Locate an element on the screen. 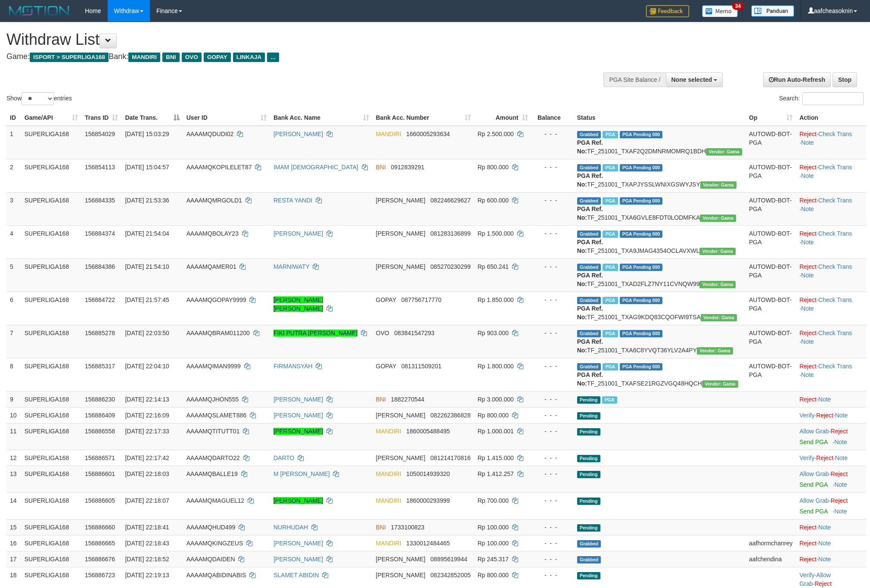 This screenshot has width=870, height=588. td: AUTOWD-BOT-PGA is located at coordinates (770, 341).